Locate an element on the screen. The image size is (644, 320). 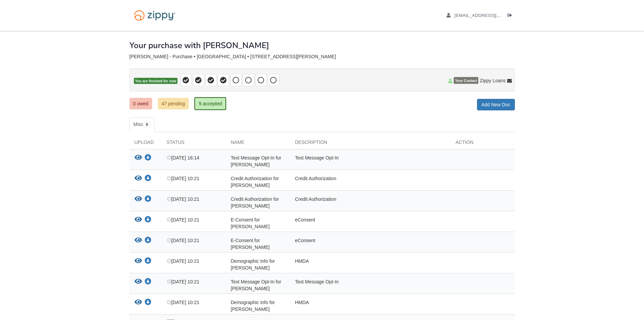
a: Download Credit Authorization for Samantha Amburgey is located at coordinates (148, 199).